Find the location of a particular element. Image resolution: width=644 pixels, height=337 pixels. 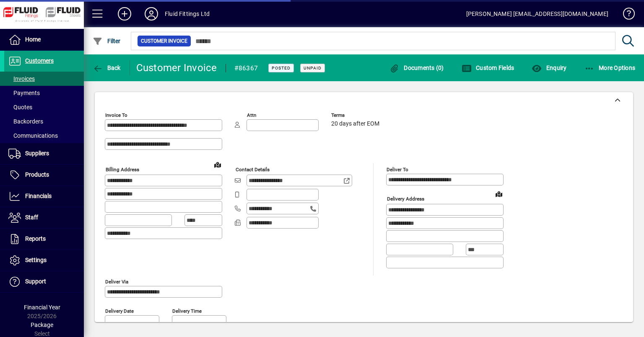

a: Suppliers is located at coordinates (44, 154).